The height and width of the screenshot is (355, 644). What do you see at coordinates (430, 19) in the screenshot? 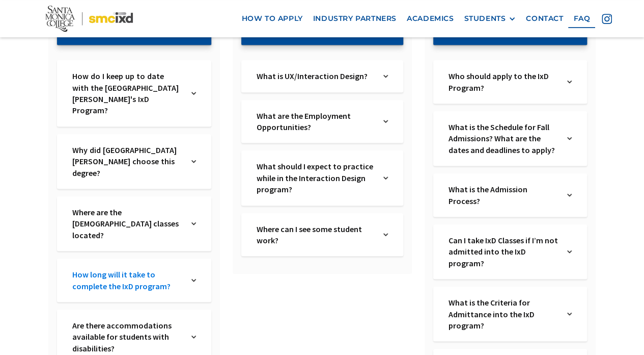
I see `a: Academics` at bounding box center [430, 19].